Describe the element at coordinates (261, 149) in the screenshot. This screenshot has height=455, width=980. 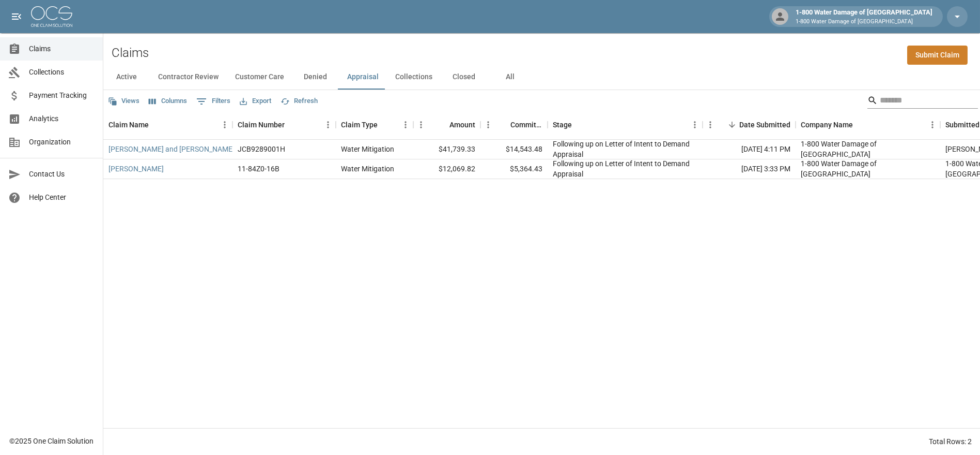
I see `div: JCB9289001H` at that location.